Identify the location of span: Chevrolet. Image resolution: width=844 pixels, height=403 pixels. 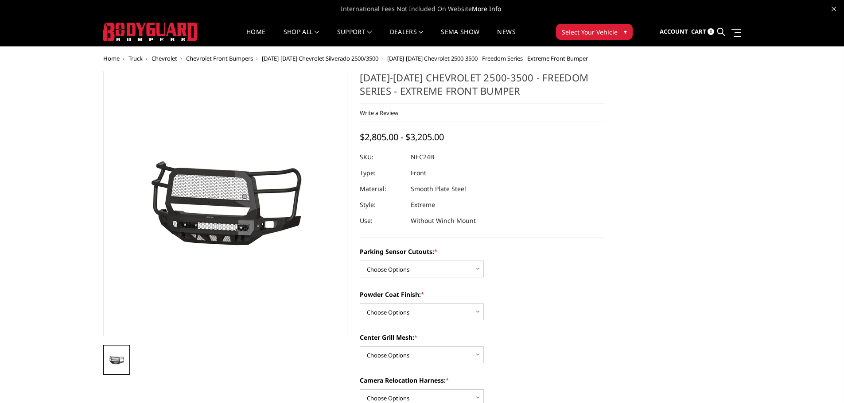
(164, 58).